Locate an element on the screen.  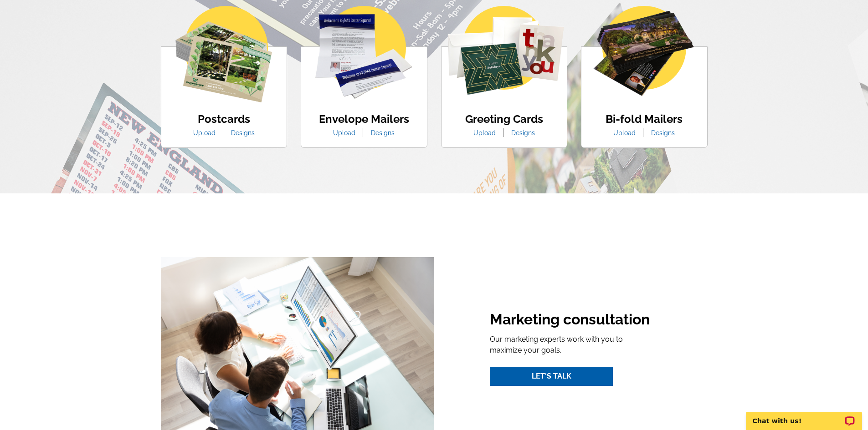
h2: Marketing consultation is located at coordinates (570, 321).